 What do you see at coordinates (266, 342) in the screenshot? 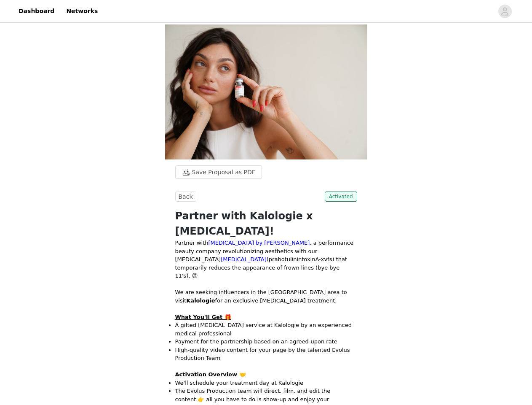
I see `li: Payment for the partnership based on an agreed-upon rate` at bounding box center [266, 342].